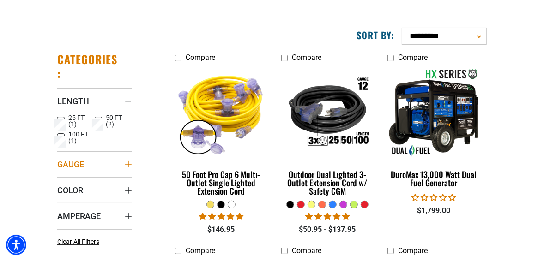 The width and height of the screenshot is (544, 261). What do you see at coordinates (79, 138) in the screenshot?
I see `span: 100 FT (1)` at bounding box center [79, 138].